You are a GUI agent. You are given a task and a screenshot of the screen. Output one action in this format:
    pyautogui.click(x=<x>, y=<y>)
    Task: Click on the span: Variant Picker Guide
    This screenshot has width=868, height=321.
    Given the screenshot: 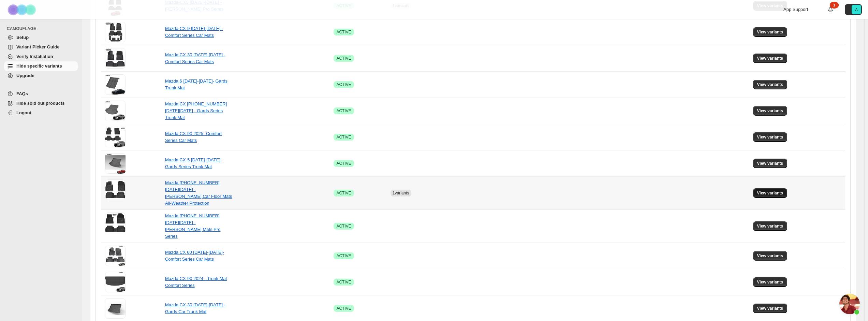 What is the action you would take?
    pyautogui.click(x=38, y=47)
    